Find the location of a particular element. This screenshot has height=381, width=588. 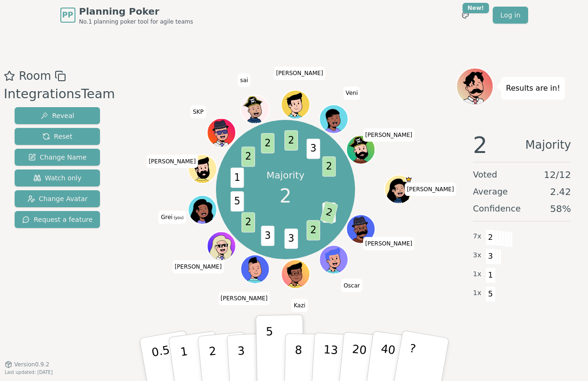

p: 5 is located at coordinates (269, 350).